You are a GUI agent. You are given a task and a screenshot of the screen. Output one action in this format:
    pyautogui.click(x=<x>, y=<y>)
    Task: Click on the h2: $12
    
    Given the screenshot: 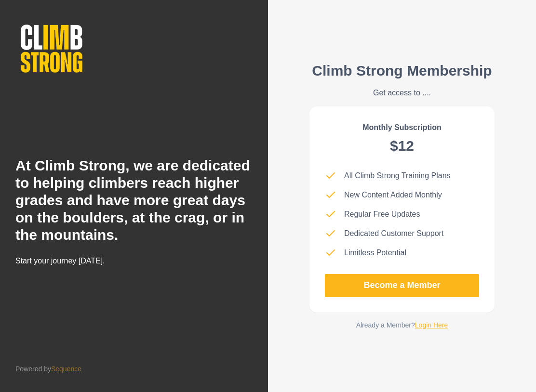 What is the action you would take?
    pyautogui.click(x=402, y=146)
    